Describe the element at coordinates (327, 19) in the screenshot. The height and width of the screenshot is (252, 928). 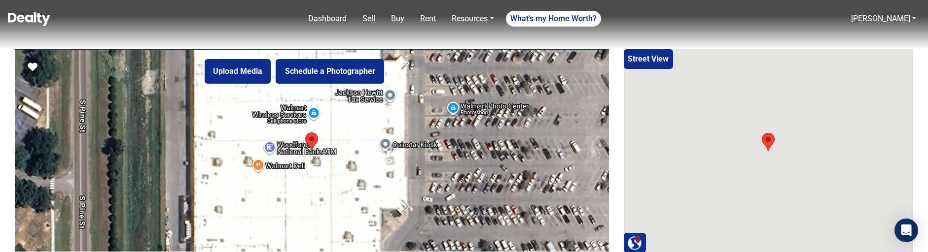
I see `a: Dashboard` at that location.